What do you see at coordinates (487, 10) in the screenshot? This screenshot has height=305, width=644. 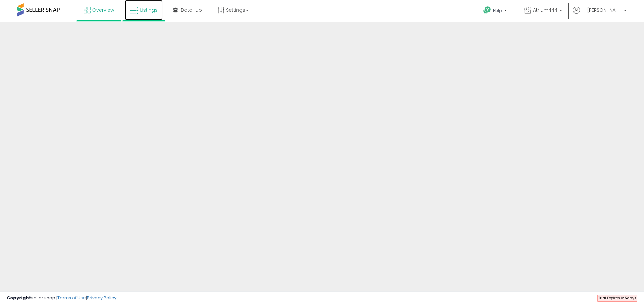 I see `i: Get Help` at bounding box center [487, 10].